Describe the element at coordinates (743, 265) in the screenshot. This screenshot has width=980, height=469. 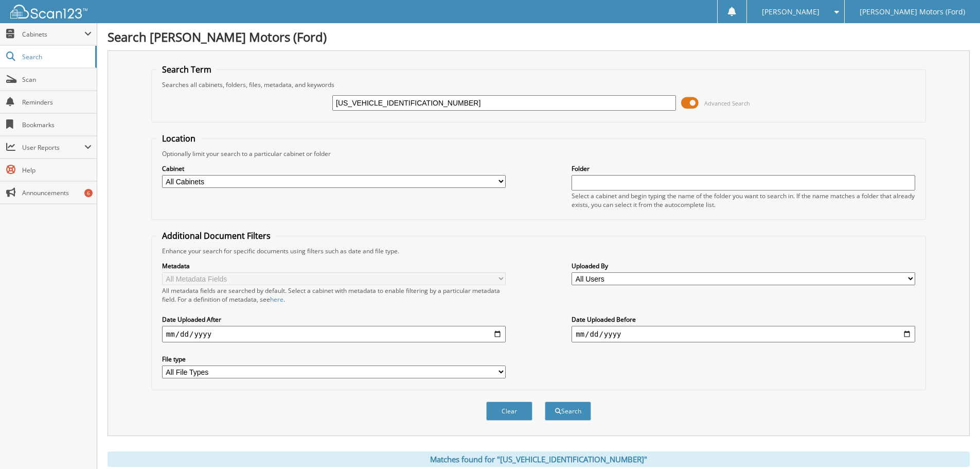
I see `label: Uploaded By` at that location.